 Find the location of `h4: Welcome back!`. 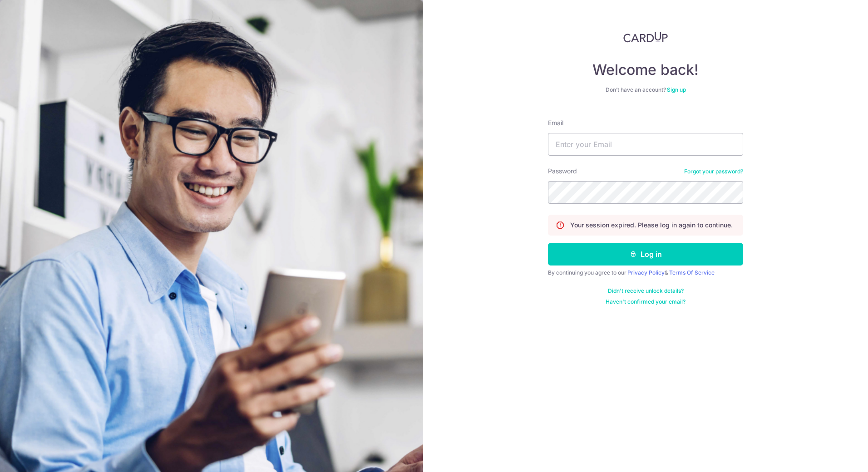

h4: Welcome back! is located at coordinates (645, 70).